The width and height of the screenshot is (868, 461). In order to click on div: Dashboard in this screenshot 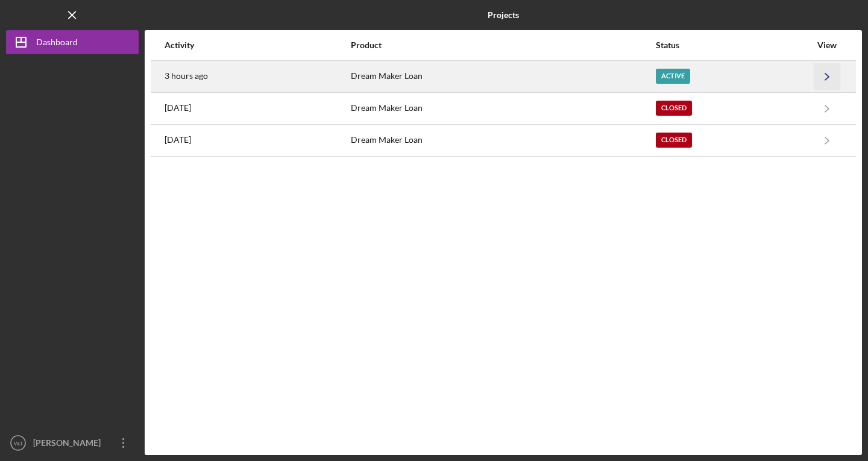, I will do `click(57, 44)`.